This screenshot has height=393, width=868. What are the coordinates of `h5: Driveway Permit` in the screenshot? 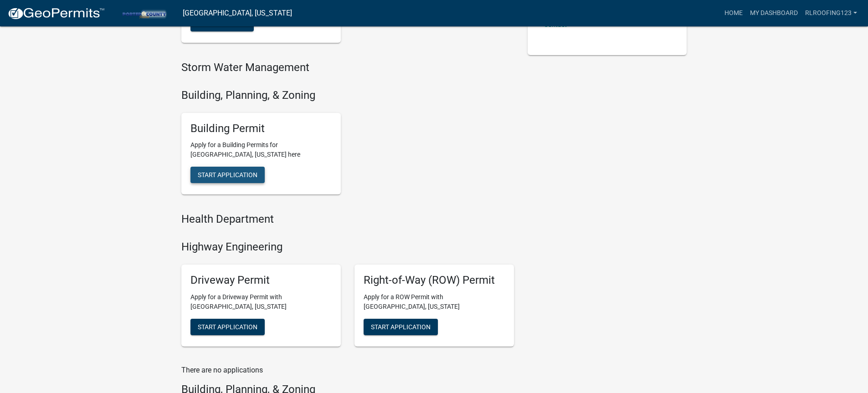 It's located at (261, 280).